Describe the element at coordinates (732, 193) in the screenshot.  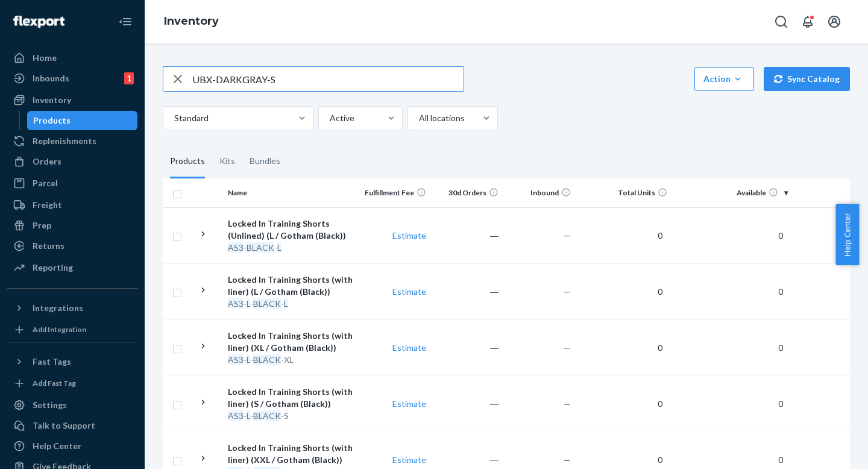
I see `th: Available` at that location.